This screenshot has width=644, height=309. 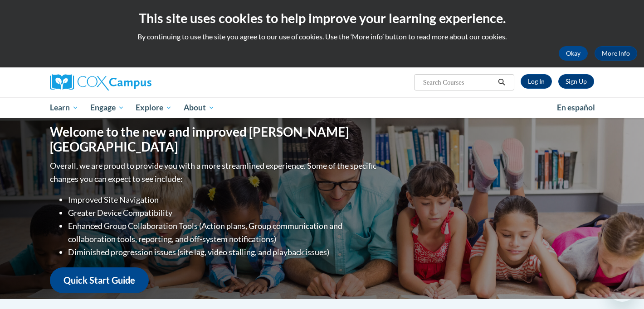 What do you see at coordinates (107, 108) in the screenshot?
I see `a: Engage` at bounding box center [107, 108].